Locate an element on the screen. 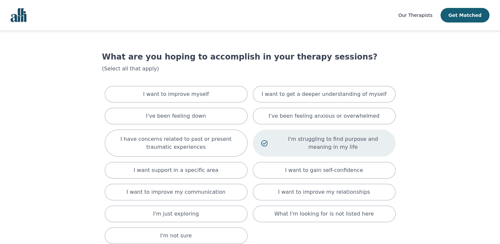 Image resolution: width=500 pixels, height=244 pixels. p: I want to improve my communication is located at coordinates (176, 192).